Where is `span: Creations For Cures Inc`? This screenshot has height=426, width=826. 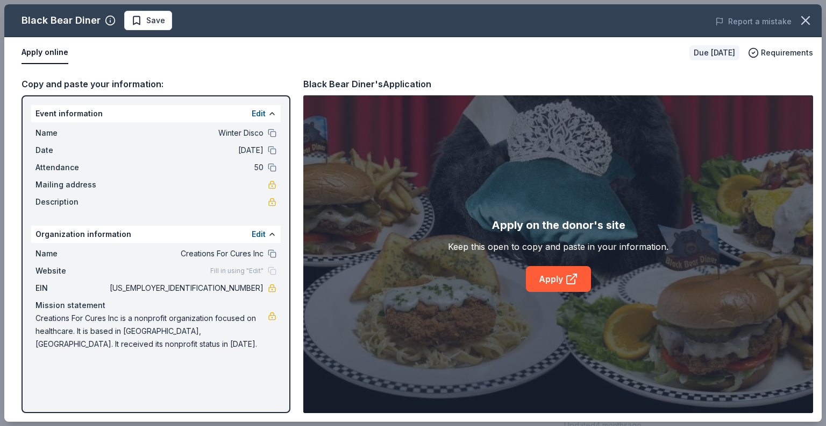
span: Creations For Cures Inc is located at coordinates (186, 253).